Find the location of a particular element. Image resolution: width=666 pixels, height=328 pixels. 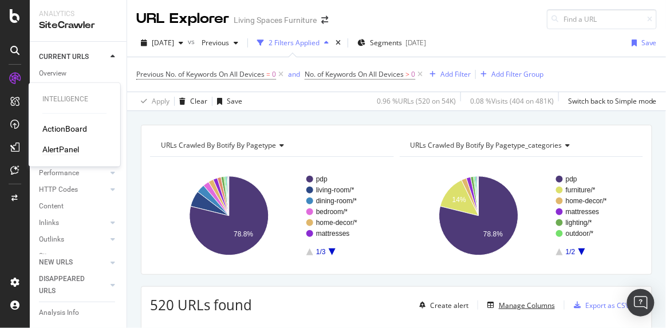

button: Manage Columns is located at coordinates (519, 305).